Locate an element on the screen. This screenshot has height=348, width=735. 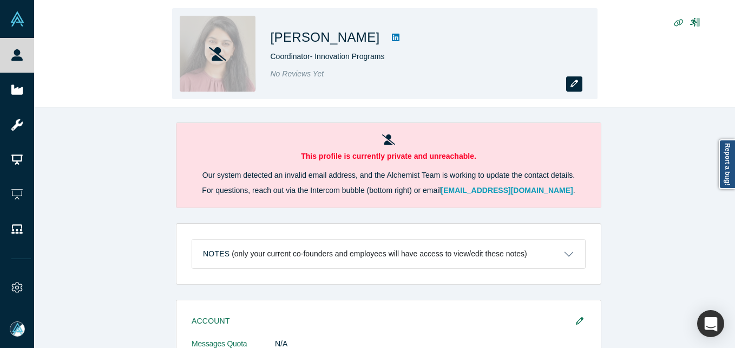
p: This profile is currently private and unreachable. is located at coordinates (389, 156).